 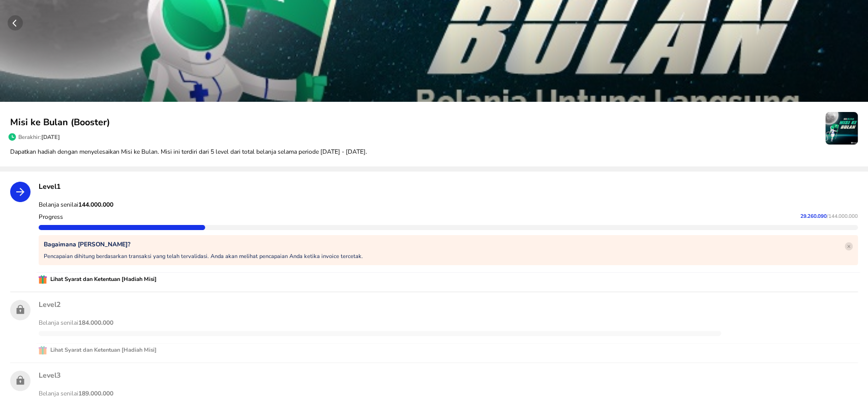 What do you see at coordinates (842, 216) in the screenshot?
I see `span: / 144.000.000` at bounding box center [842, 216].